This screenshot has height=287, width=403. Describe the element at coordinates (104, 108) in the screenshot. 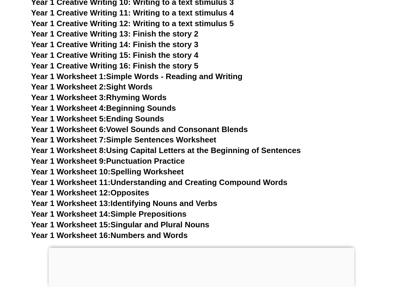

I see `a: Year 1 Worksheet 4:Beginning Sounds` at that location.